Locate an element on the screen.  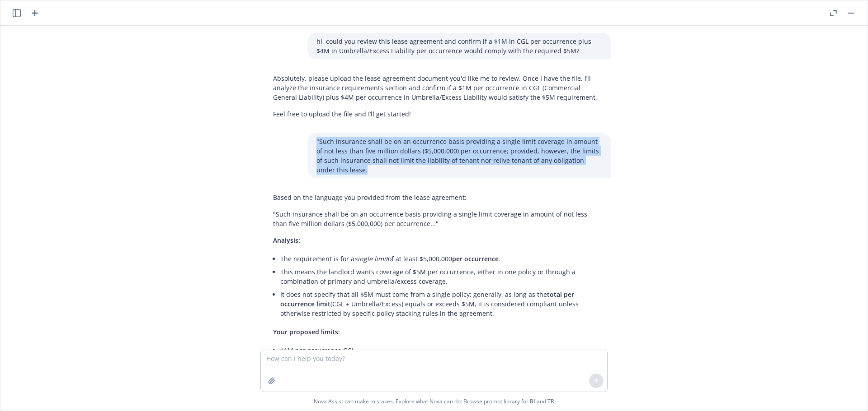
a: BI is located at coordinates (532, 401).